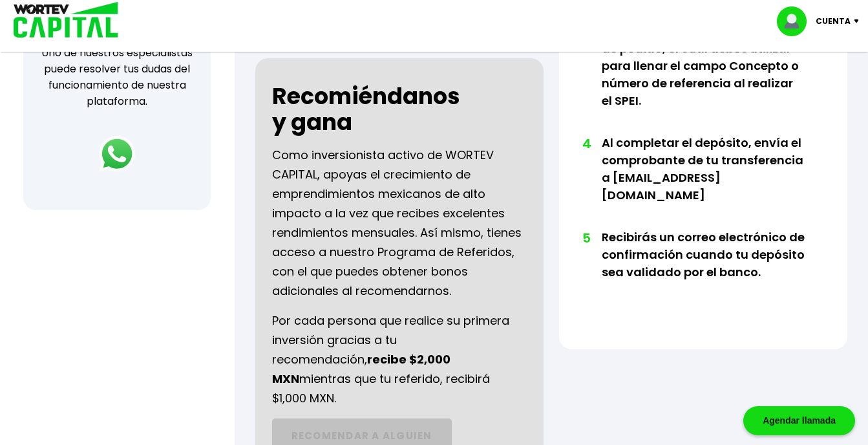 The height and width of the screenshot is (445, 868). What do you see at coordinates (860, 21) in the screenshot?
I see `img: icon-down` at bounding box center [860, 21].